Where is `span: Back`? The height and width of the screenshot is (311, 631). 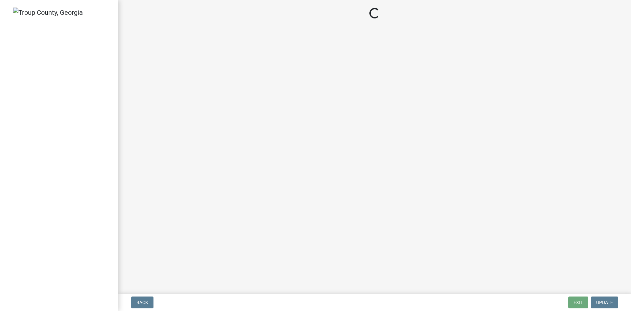 span: Back is located at coordinates (142, 302).